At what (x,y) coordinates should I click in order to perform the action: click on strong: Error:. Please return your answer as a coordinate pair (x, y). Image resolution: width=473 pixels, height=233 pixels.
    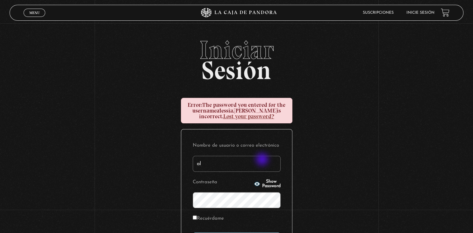
    Looking at the image, I should click on (195, 105).